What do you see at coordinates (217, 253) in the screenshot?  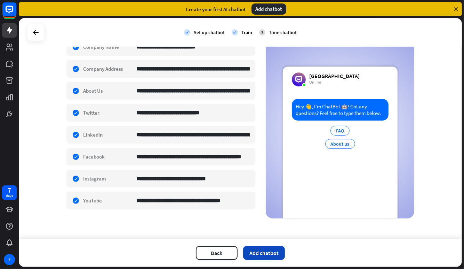 I see `button: Back` at bounding box center [217, 253].